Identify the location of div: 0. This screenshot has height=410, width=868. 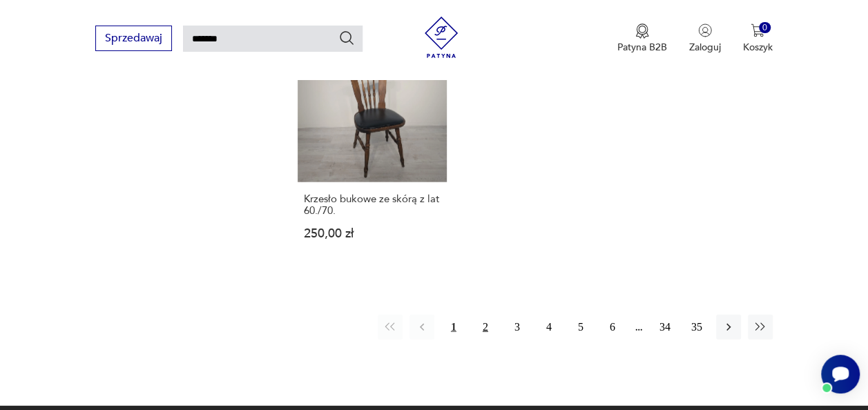
(764, 28).